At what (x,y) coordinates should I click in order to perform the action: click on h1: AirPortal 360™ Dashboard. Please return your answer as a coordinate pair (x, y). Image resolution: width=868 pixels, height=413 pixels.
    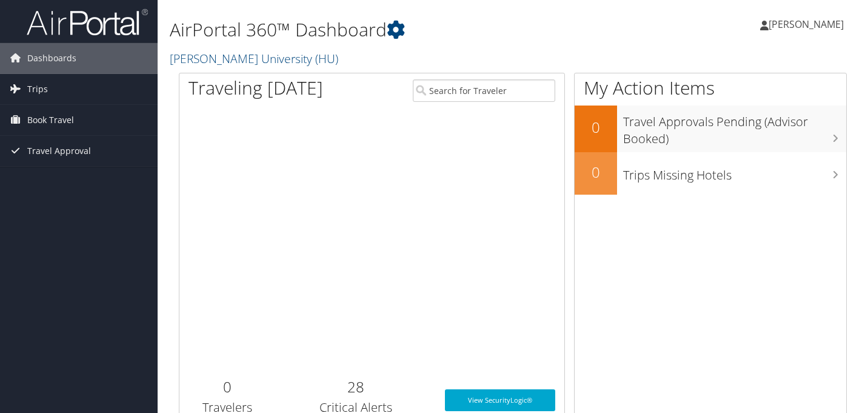
    Looking at the image, I should click on (399, 30).